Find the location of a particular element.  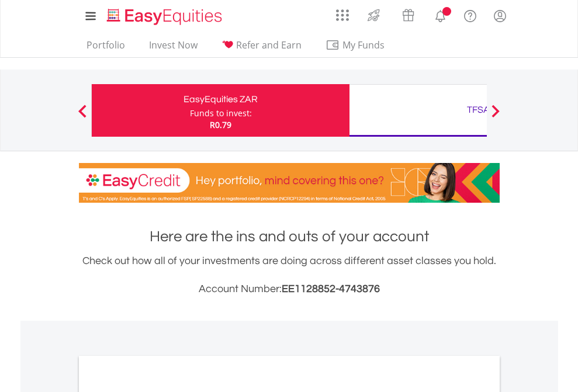

a: Notifications is located at coordinates (440, 15).